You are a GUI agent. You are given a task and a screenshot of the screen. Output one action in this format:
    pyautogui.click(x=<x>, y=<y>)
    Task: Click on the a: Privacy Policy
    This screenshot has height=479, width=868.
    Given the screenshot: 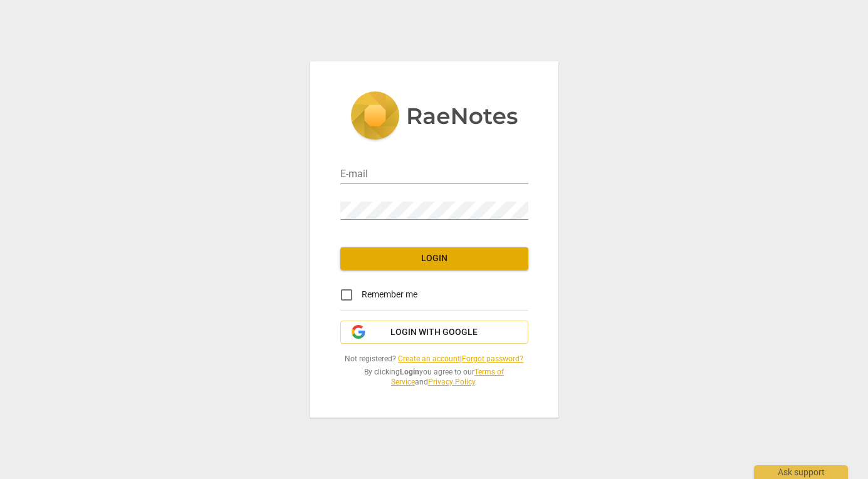 What is the action you would take?
    pyautogui.click(x=451, y=382)
    